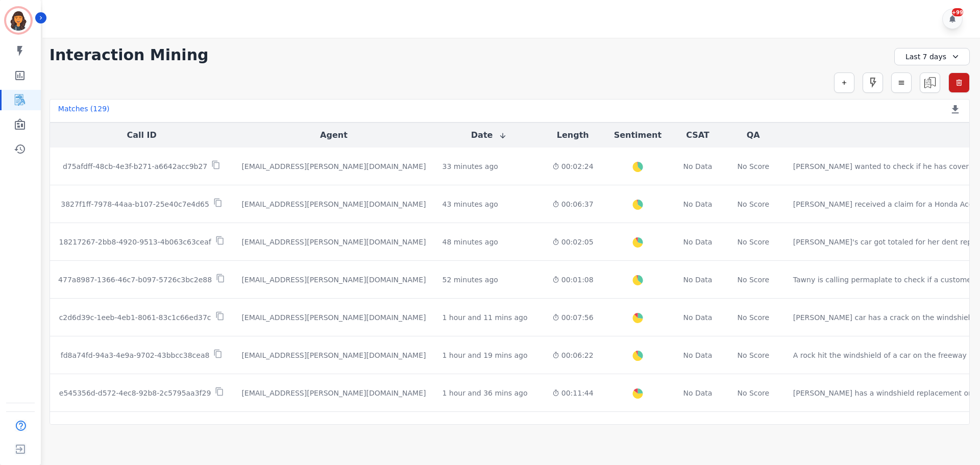 The width and height of the screenshot is (980, 465). Describe the element at coordinates (638, 135) in the screenshot. I see `button: Sentiment` at that location.